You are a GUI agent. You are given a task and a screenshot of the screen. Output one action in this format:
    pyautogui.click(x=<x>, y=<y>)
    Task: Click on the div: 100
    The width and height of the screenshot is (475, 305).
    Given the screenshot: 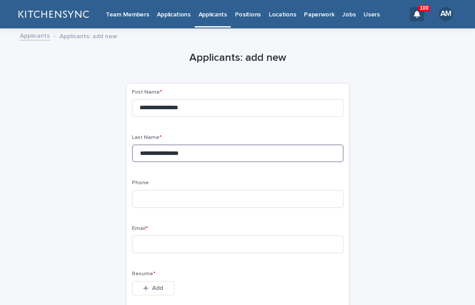 What is the action you would take?
    pyautogui.click(x=417, y=14)
    